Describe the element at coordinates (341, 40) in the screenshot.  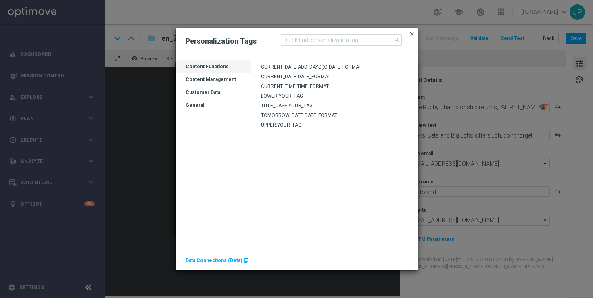
I see `input: Quick find personalization tag` at that location.